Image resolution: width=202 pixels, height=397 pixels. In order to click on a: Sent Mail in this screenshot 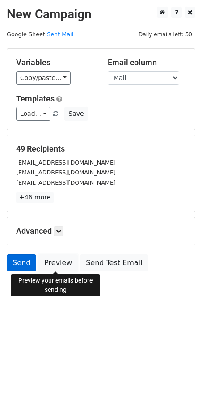, I will do `click(60, 34)`.